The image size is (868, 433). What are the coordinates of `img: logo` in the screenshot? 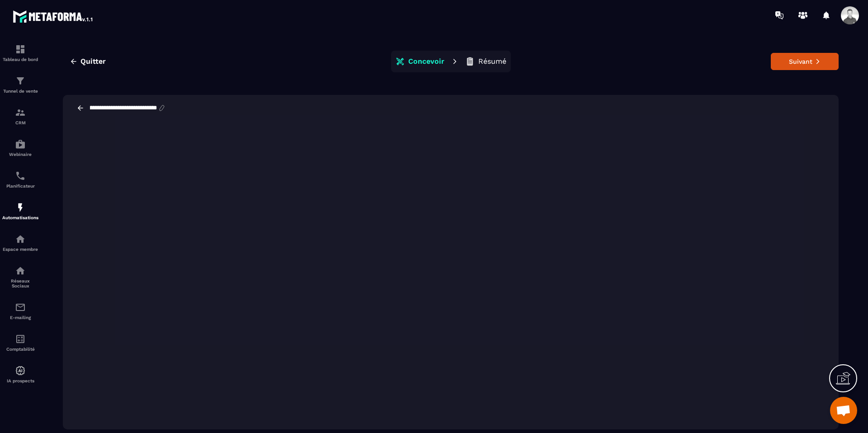 It's located at (53, 16).